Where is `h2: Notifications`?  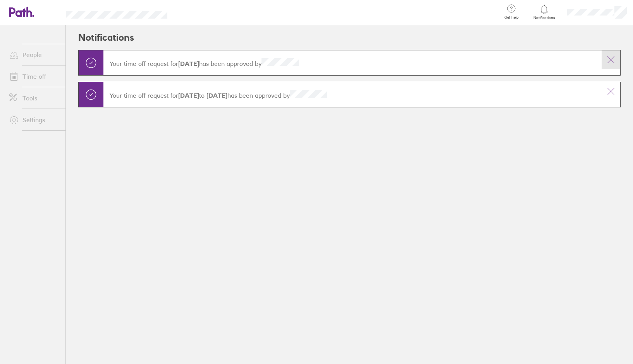 h2: Notifications is located at coordinates (106, 37).